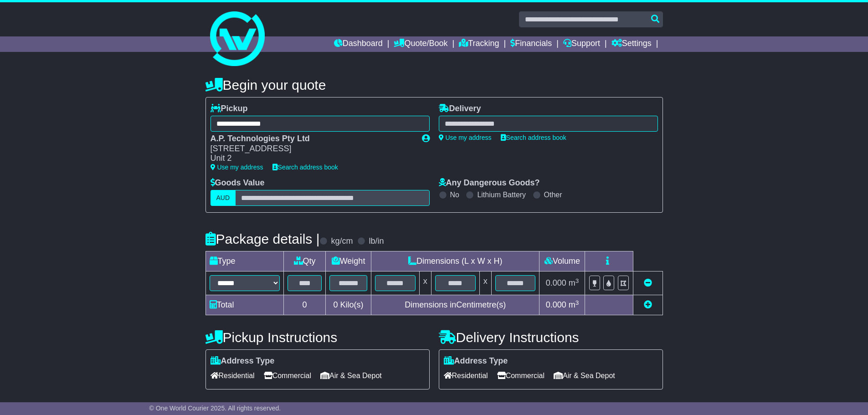  I want to click on div: A.P. Technologies Pty Ltd, so click(312, 139).